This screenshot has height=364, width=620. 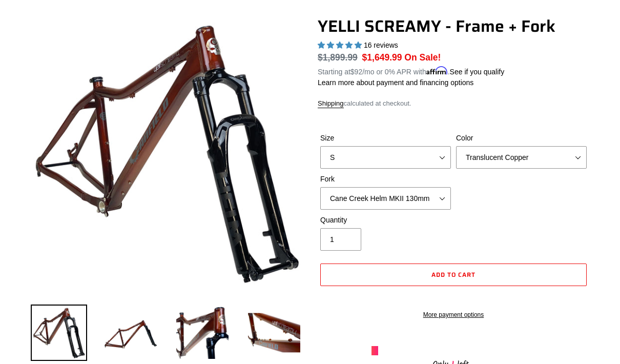 What do you see at coordinates (385, 138) in the screenshot?
I see `label: Size` at bounding box center [385, 138].